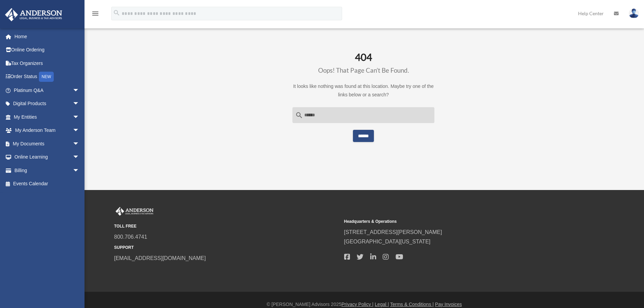  I want to click on h1: 404, so click(363, 63).